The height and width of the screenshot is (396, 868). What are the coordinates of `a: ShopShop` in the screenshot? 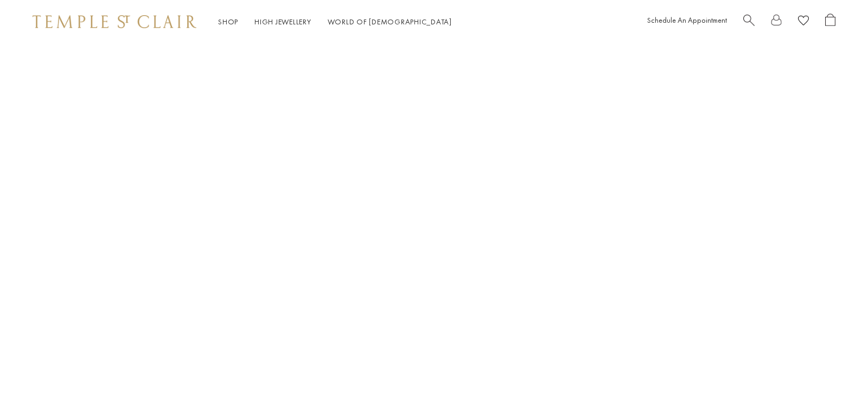 It's located at (228, 21).